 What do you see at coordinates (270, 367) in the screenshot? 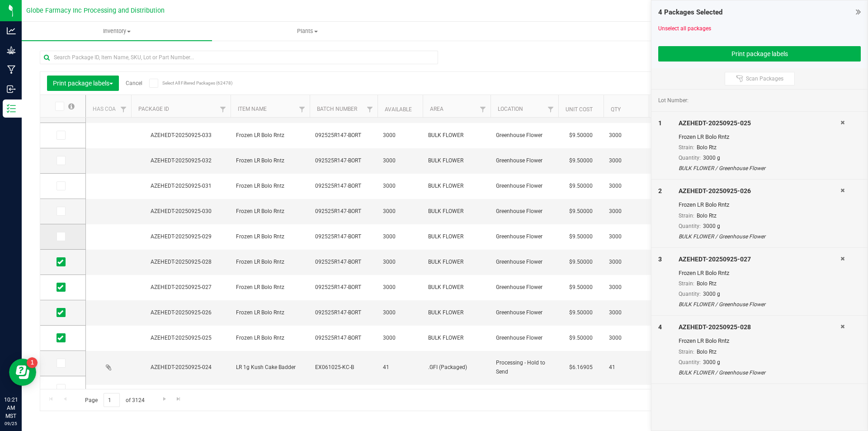
I see `span: LR 1g Kush Cake Badder` at bounding box center [270, 367].